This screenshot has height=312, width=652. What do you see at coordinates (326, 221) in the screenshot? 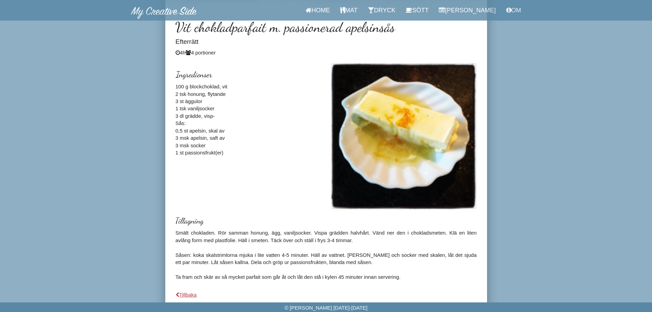
I see `h3: Tillagning` at bounding box center [326, 221].